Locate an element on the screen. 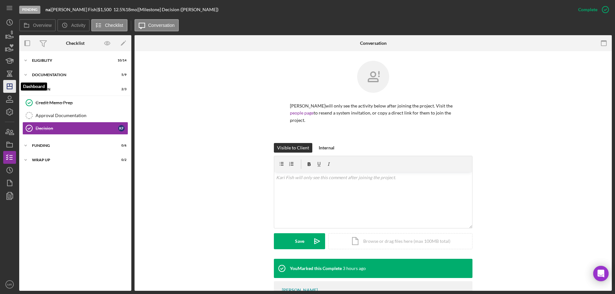 The height and width of the screenshot is (294, 615). div: 5 / 9 is located at coordinates (121, 75).